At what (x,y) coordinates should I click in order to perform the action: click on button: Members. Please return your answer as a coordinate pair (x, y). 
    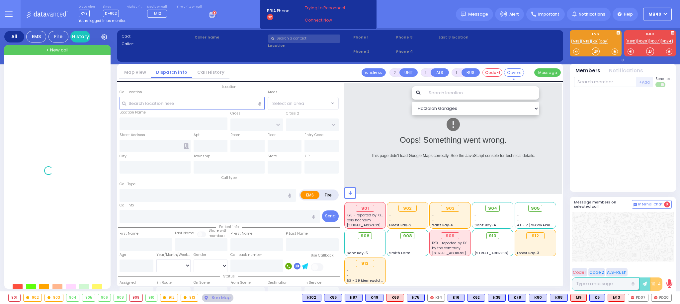
    Looking at the image, I should click on (587, 71).